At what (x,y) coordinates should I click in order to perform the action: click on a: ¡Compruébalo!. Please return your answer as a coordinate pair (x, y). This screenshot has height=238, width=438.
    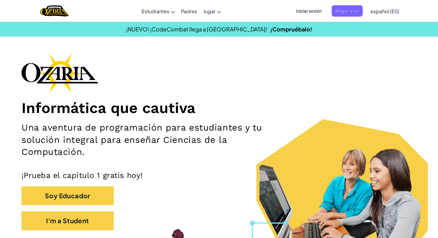
    Looking at the image, I should click on (291, 29).